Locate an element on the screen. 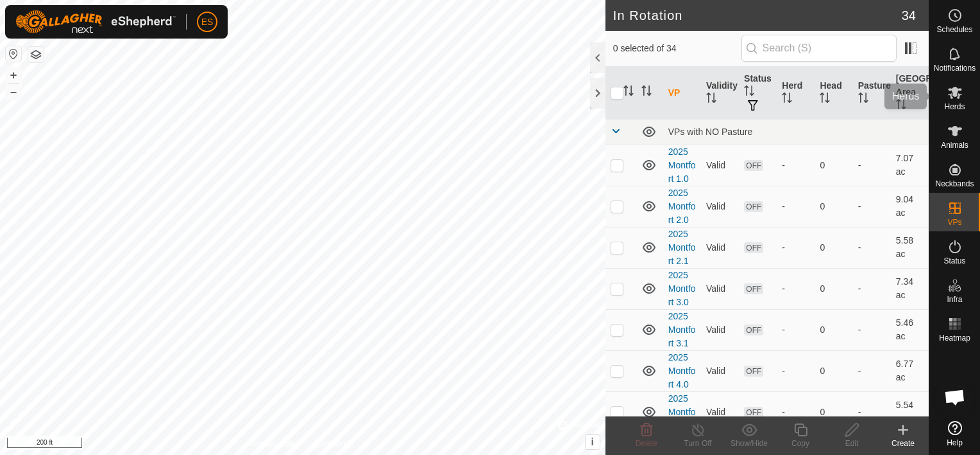  a: 2025 Montfort 4.1 is located at coordinates (681, 412).